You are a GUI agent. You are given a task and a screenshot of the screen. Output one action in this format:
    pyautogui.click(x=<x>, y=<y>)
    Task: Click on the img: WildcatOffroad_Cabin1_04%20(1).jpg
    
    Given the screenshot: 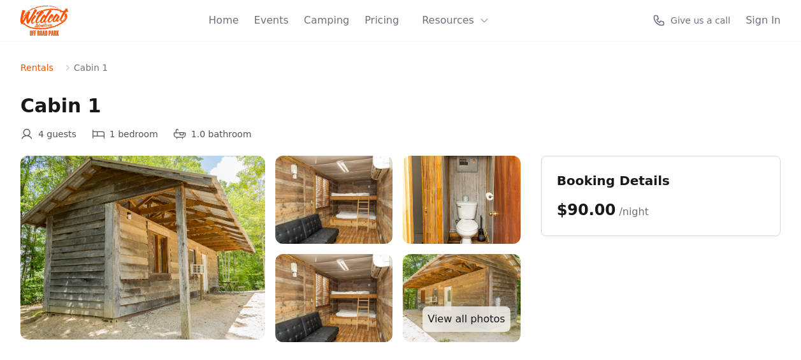 What is the action you would take?
    pyautogui.click(x=334, y=200)
    